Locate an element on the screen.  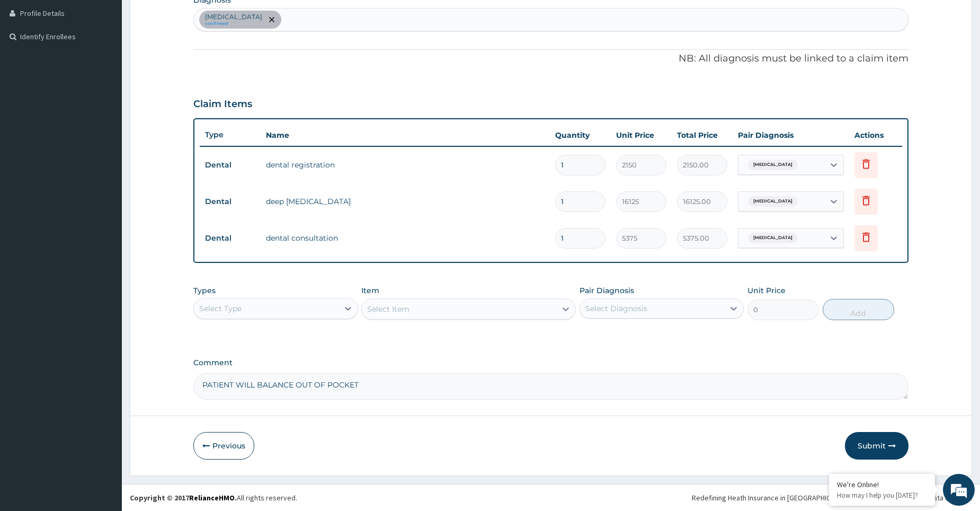
h3: Claim Items is located at coordinates (222, 104).